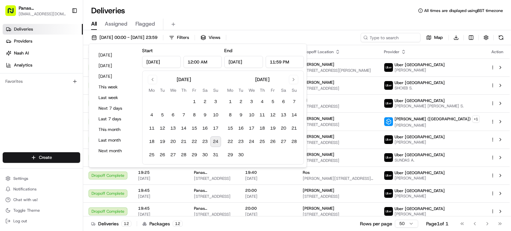 The image size is (511, 231). Describe the element at coordinates (210, 38) in the screenshot. I see `button: Views` at that location.